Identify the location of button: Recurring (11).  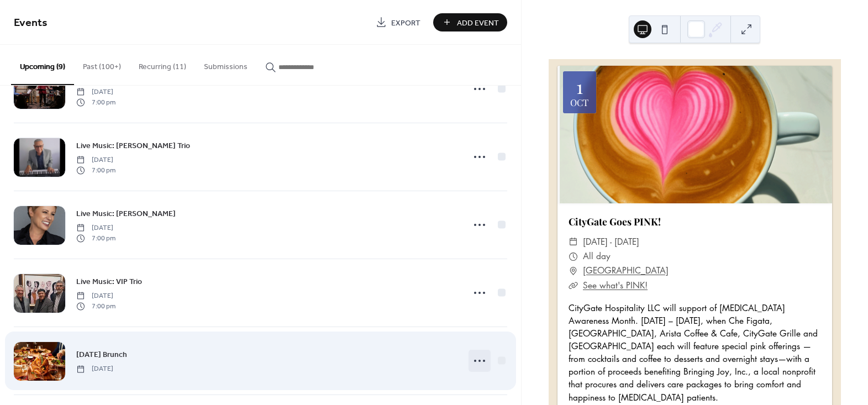
(162, 64).